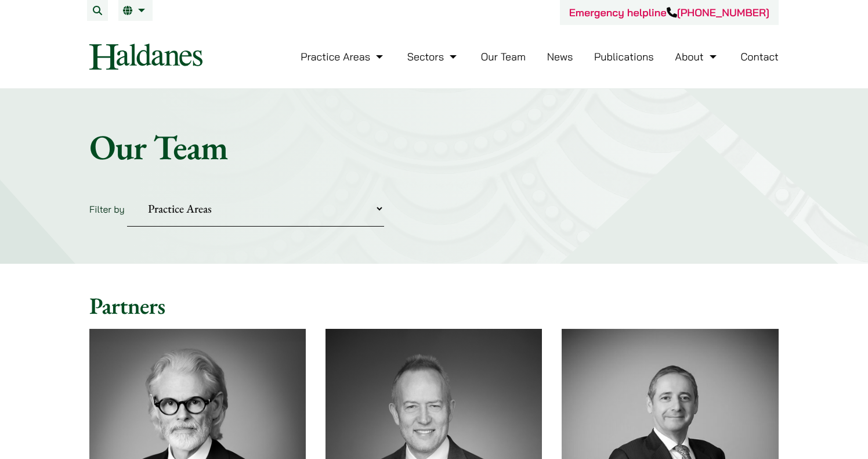 This screenshot has height=459, width=868. What do you see at coordinates (433, 56) in the screenshot?
I see `a: Sectors` at bounding box center [433, 56].